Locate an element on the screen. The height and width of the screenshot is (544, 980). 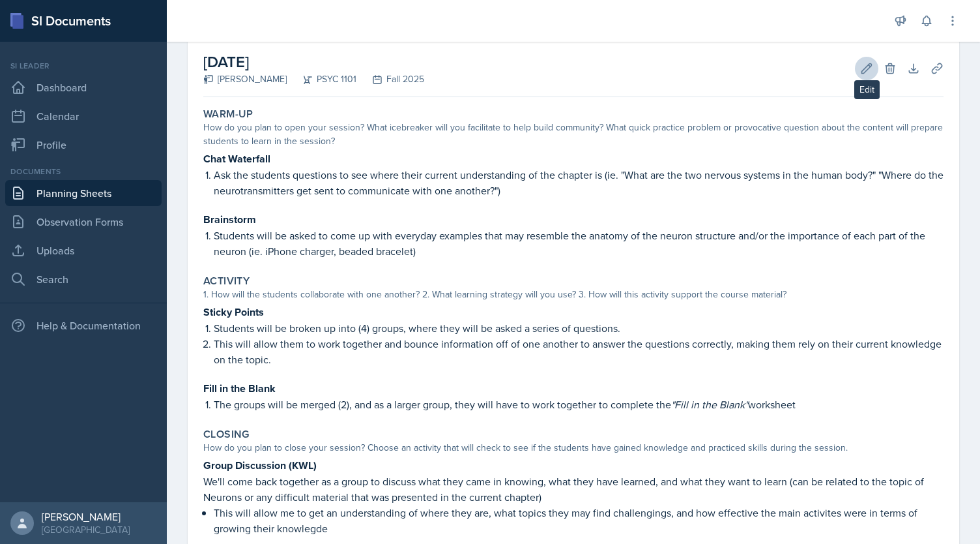
p: Ask the students questions to see where their current understanding of the chapter is (ie. "What ... is located at coordinates (578, 183).